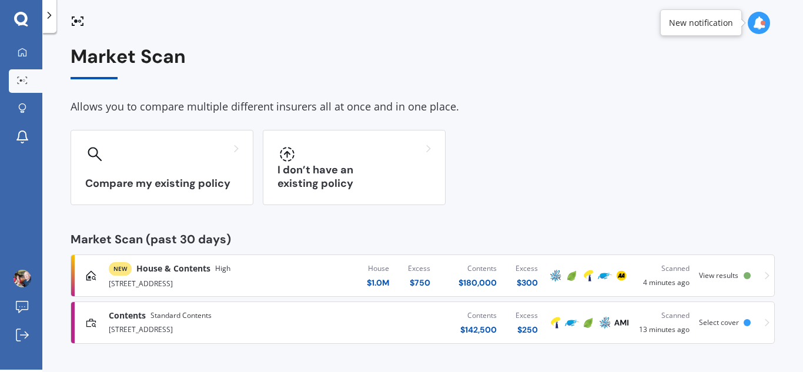 This screenshot has width=803, height=372. I want to click on img: picture, so click(22, 279).